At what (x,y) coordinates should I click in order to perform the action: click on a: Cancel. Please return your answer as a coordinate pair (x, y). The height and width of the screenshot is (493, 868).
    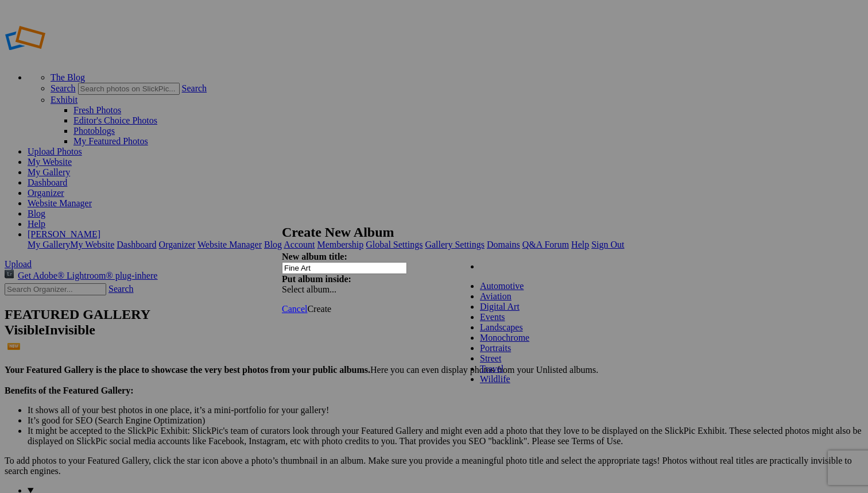
    Looking at the image, I should click on (295, 309).